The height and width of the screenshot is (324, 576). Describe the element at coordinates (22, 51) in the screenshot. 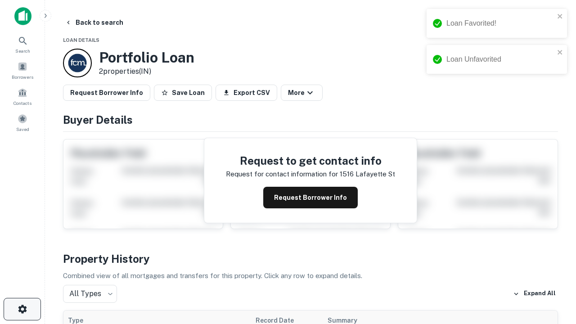

I see `span: Search` at that location.